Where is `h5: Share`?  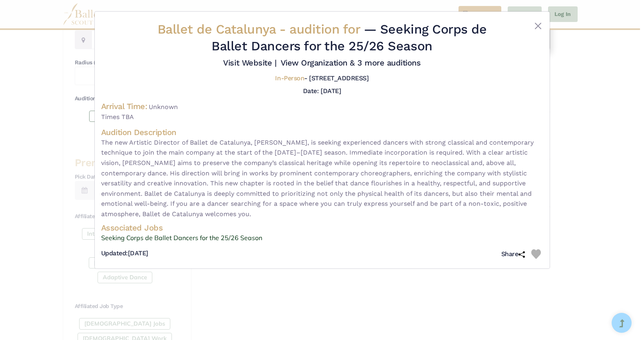
h5: Share is located at coordinates (513, 254).